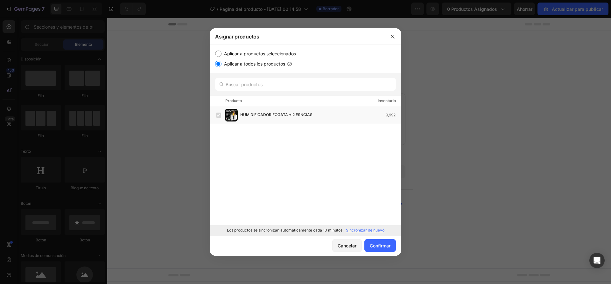 Image resolution: width=611 pixels, height=284 pixels. I want to click on font: Sincronizar de nuevo, so click(365, 230).